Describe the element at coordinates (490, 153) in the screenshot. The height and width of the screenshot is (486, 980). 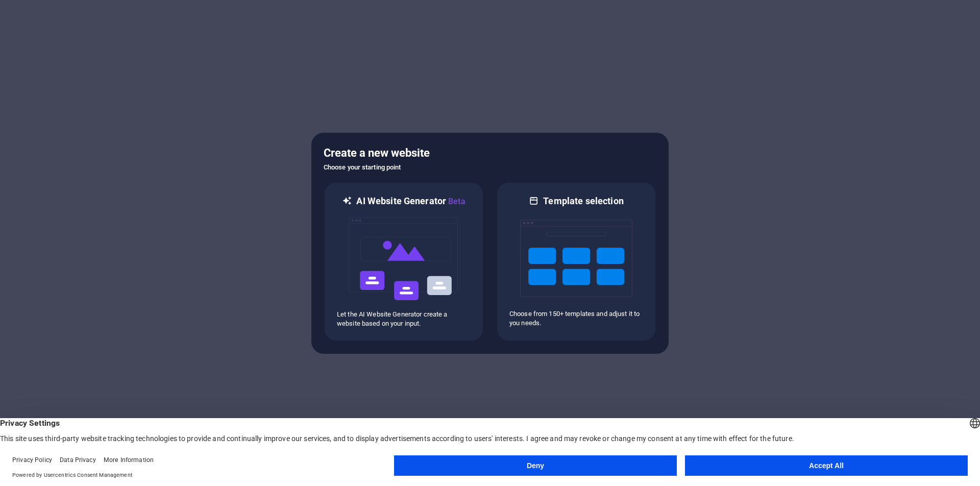
I see `h5: Create a new website` at that location.